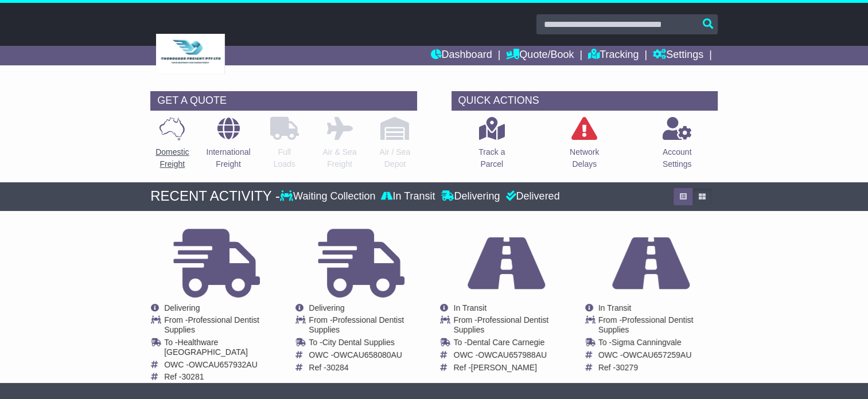 The image size is (868, 399). What do you see at coordinates (193, 376) in the screenshot?
I see `span: 30281` at bounding box center [193, 376].